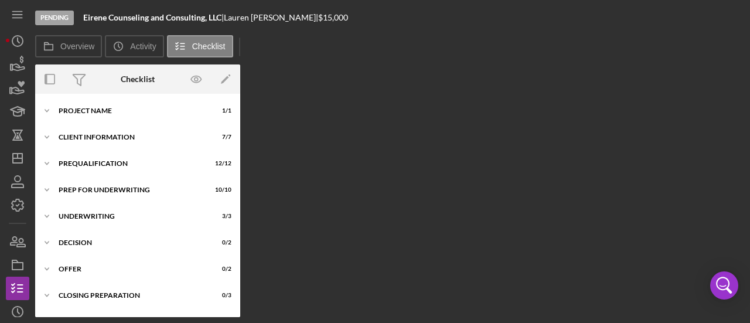 The image size is (750, 323). Describe the element at coordinates (221, 111) in the screenshot. I see `div: 1 / 1` at that location.